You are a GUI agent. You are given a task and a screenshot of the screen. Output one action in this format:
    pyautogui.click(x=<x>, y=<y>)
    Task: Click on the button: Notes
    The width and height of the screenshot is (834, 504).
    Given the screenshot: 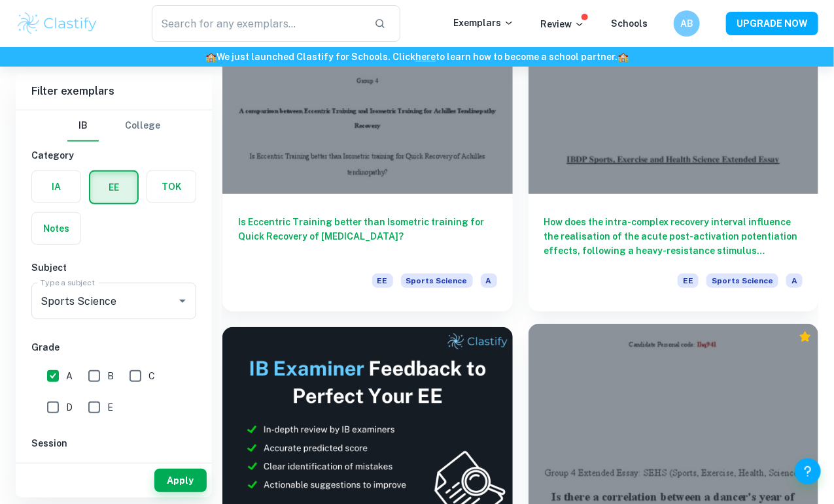 What is the action you would take?
    pyautogui.click(x=56, y=229)
    